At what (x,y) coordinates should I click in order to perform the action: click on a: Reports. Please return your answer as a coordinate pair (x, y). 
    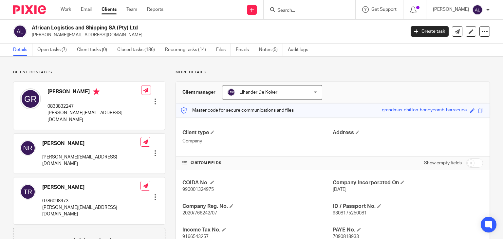
    Looking at the image, I should click on (155, 9).